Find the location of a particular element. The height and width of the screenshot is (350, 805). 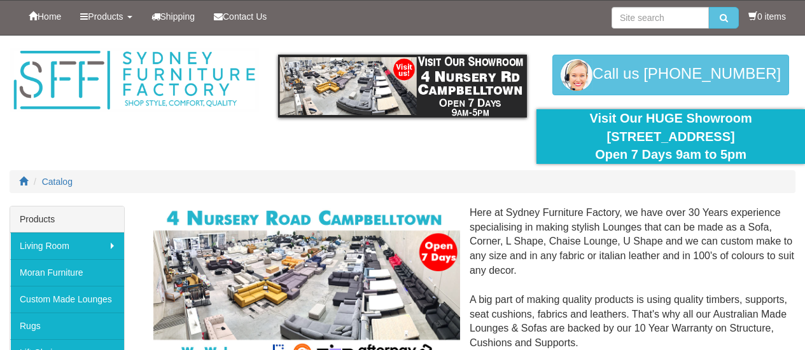

img: showroom.gif is located at coordinates (403, 86).